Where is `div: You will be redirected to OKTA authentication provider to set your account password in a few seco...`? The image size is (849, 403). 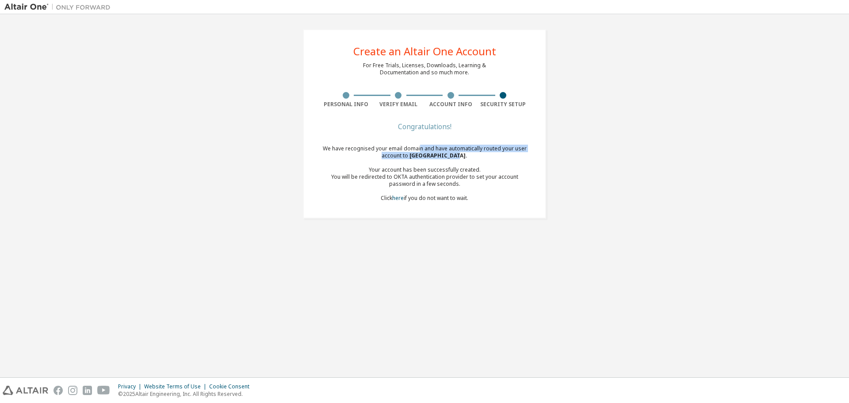 div: You will be redirected to OKTA authentication provider to set your account password in a few seco... is located at coordinates (424, 180).